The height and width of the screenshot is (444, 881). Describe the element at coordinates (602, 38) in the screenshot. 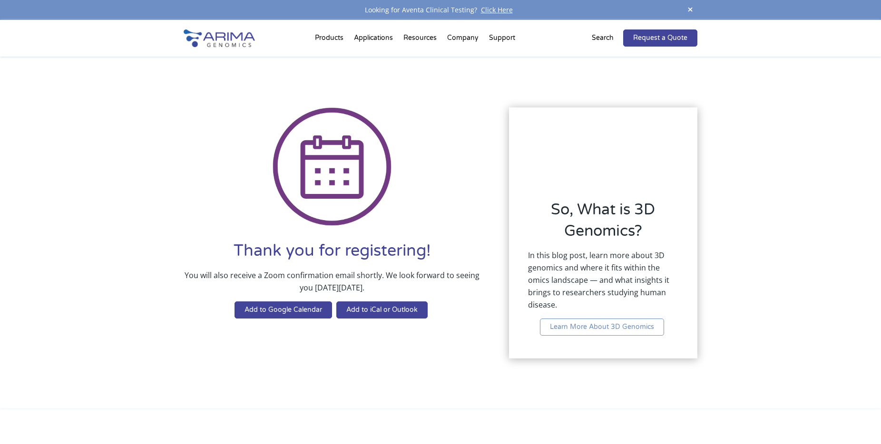

I see `p: Search` at that location.